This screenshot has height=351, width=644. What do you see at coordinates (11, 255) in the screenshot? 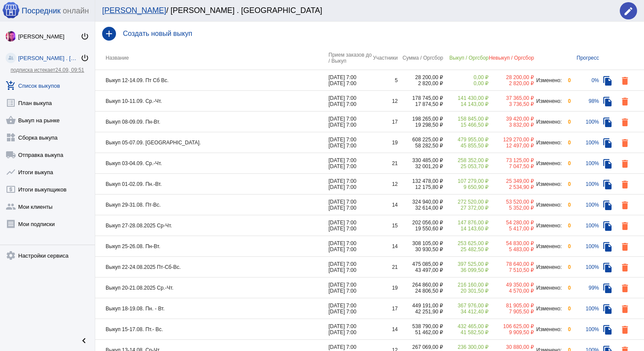
I see `mat-icon: settings` at bounding box center [11, 255].